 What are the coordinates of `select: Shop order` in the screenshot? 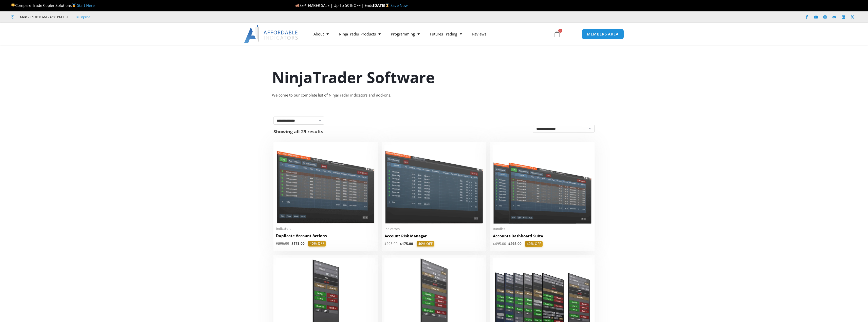 It's located at (563, 129).